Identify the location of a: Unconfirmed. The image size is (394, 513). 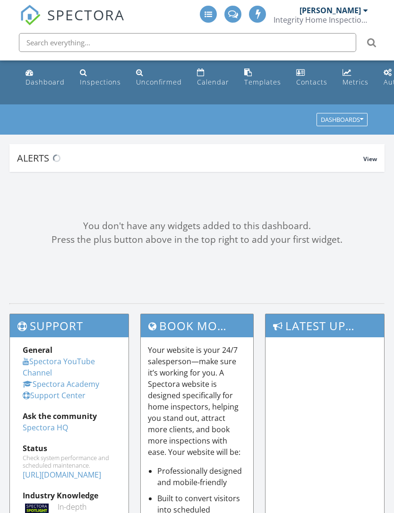
(159, 77).